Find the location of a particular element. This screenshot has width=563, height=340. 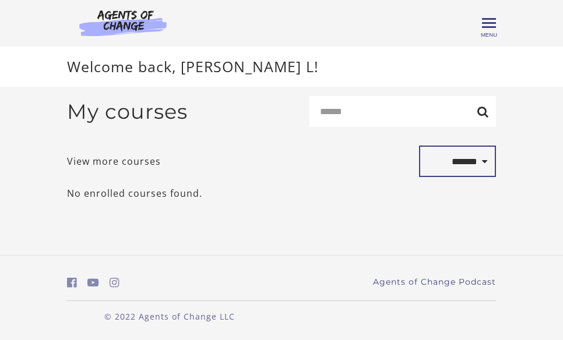

a: Agents of Change Podcast is located at coordinates (434, 282).